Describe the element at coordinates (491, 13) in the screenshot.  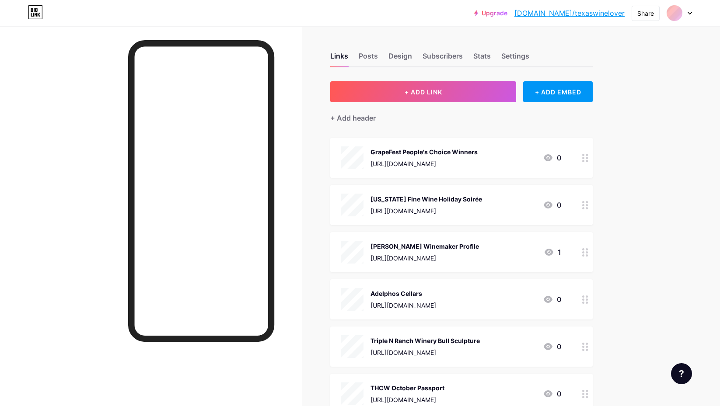
I see `a: Upgrade` at that location.